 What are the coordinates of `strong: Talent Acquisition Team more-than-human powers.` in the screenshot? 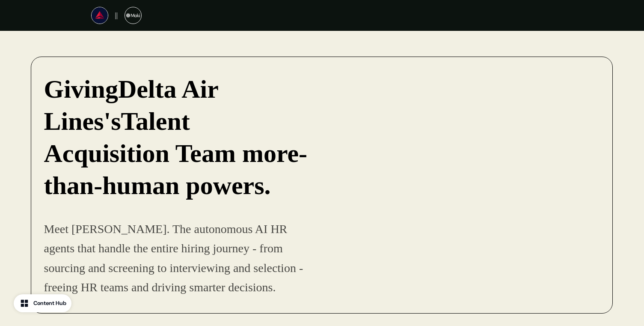 It's located at (176, 153).